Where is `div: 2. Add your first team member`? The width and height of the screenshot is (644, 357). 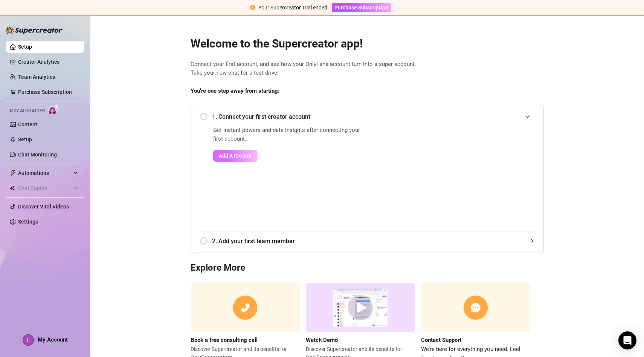
div: 2. Add your first team member is located at coordinates (367, 241).